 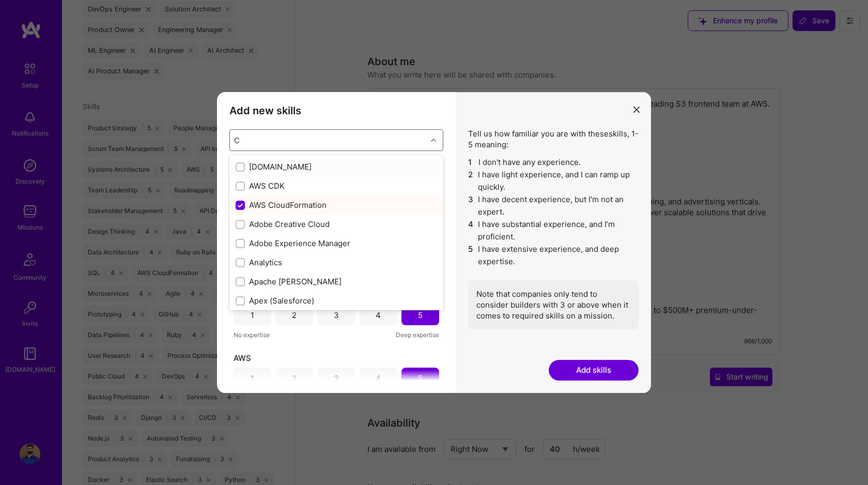 What do you see at coordinates (636, 110) in the screenshot?
I see `i: icon Close` at bounding box center [636, 110].